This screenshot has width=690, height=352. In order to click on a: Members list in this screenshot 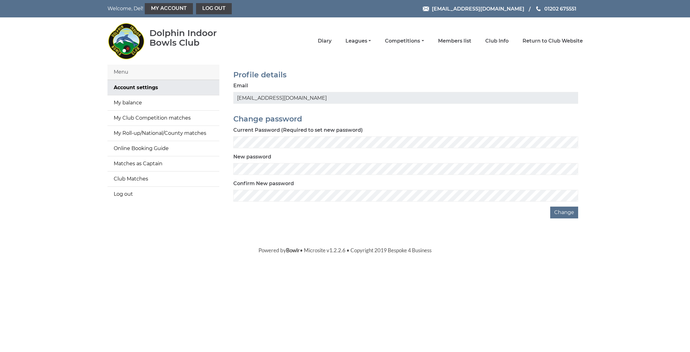, I will do `click(455, 41)`.